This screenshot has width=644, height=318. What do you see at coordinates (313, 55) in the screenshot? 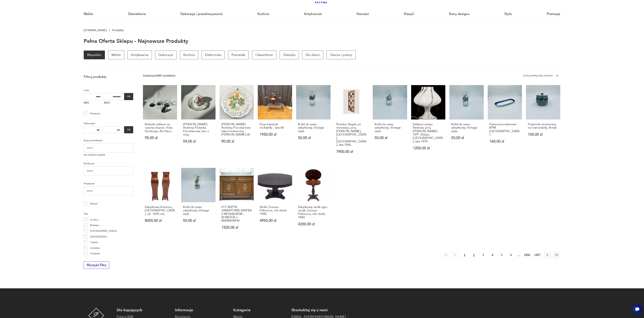
I see `a: Dla dzieci` at bounding box center [313, 55].